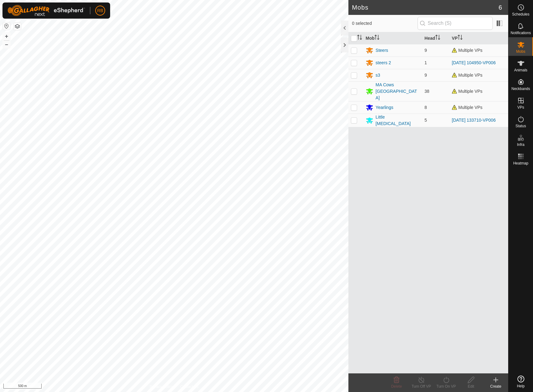  I want to click on div: Create, so click(496, 387).